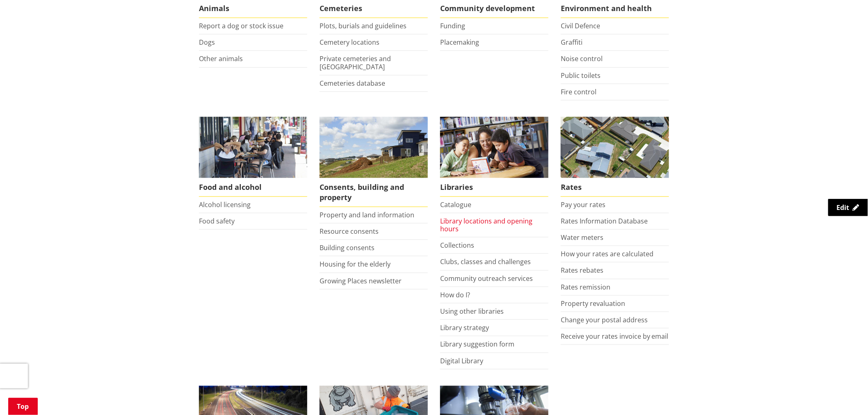  I want to click on a: Rates remission, so click(586, 287).